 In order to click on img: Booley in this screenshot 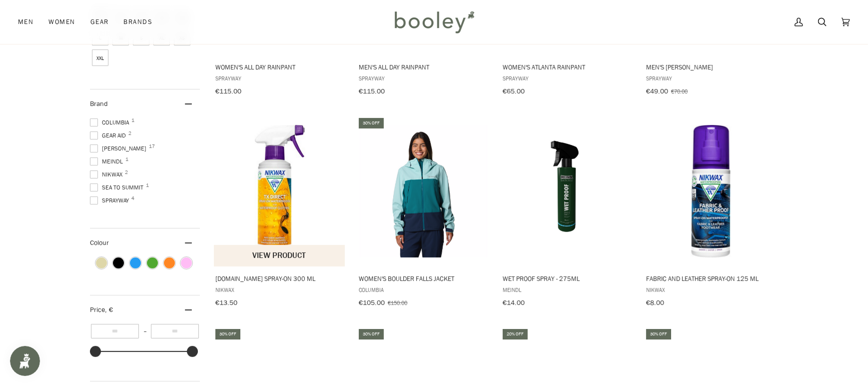, I will do `click(434, 22)`.